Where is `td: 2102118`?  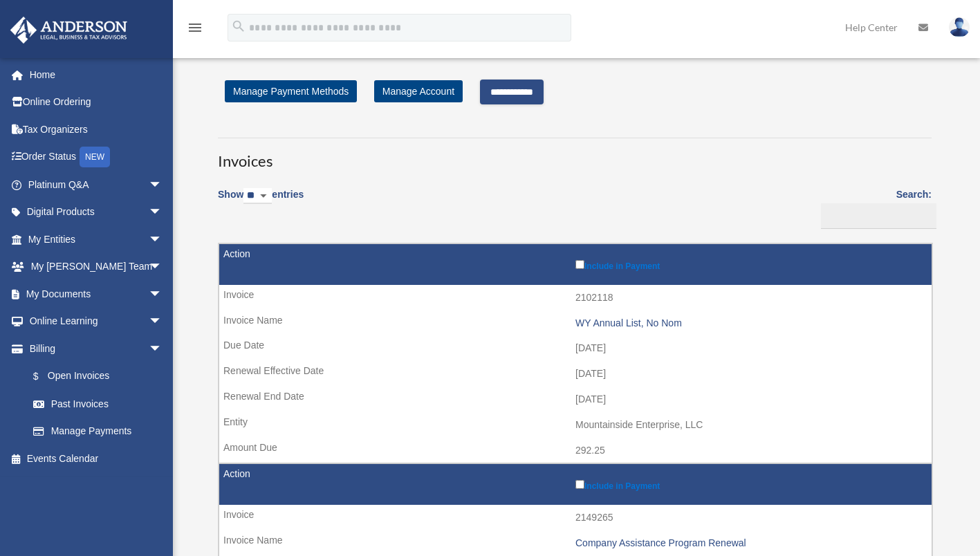
td: 2102118 is located at coordinates (576, 298).